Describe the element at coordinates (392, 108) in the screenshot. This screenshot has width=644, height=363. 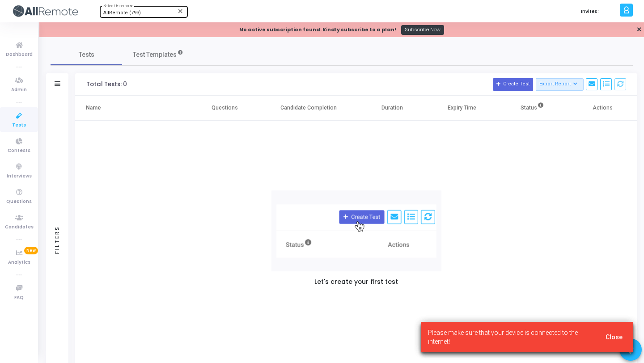
I see `th: Duration` at that location.